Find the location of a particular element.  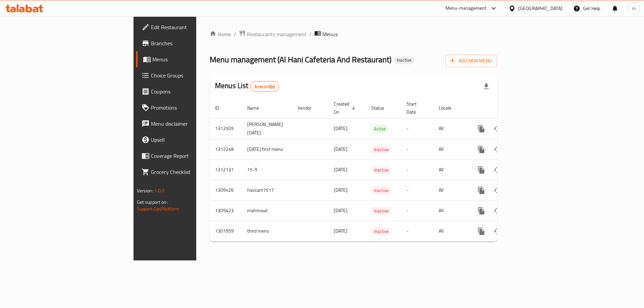

span: Locale is located at coordinates (449, 108).